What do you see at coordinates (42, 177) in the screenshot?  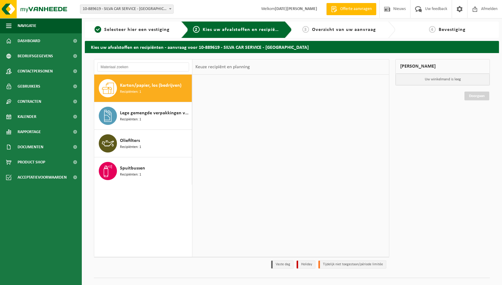 I see `span: Acceptatievoorwaarden` at bounding box center [42, 177].